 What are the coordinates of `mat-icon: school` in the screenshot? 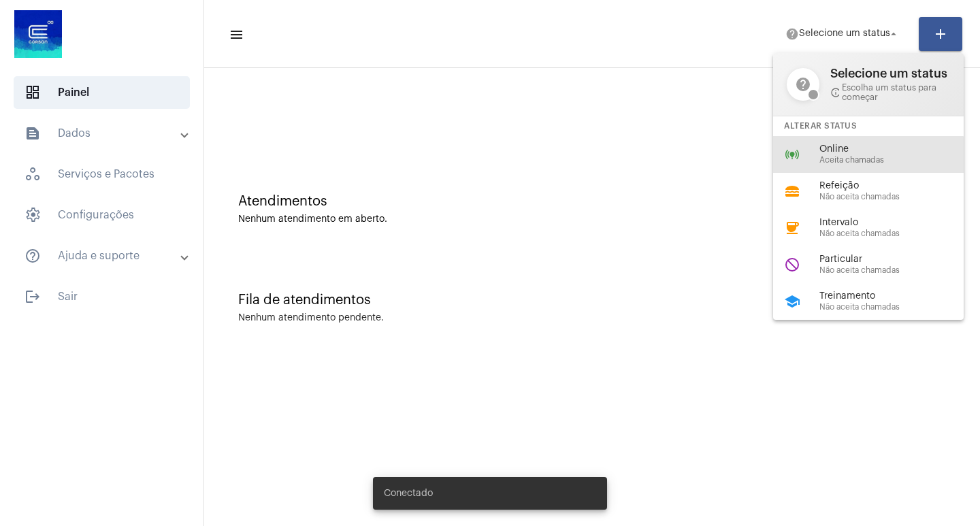 It's located at (792, 302).